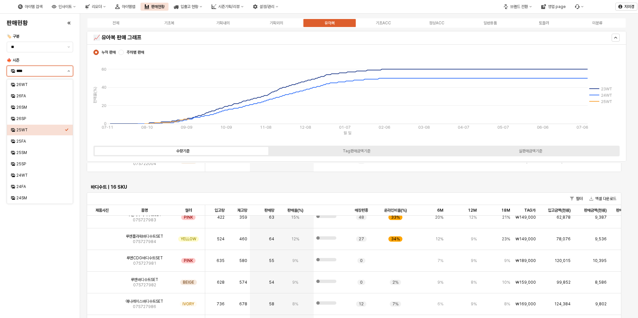  What do you see at coordinates (490, 23) in the screenshot?
I see `div: 일반용품` at bounding box center [490, 23].